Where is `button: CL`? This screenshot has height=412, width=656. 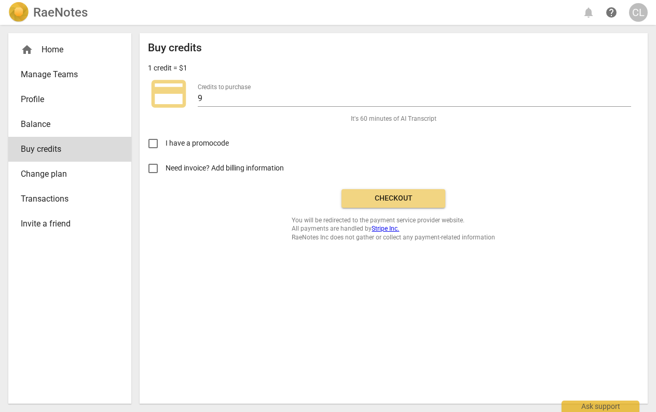 button: CL is located at coordinates (638, 12).